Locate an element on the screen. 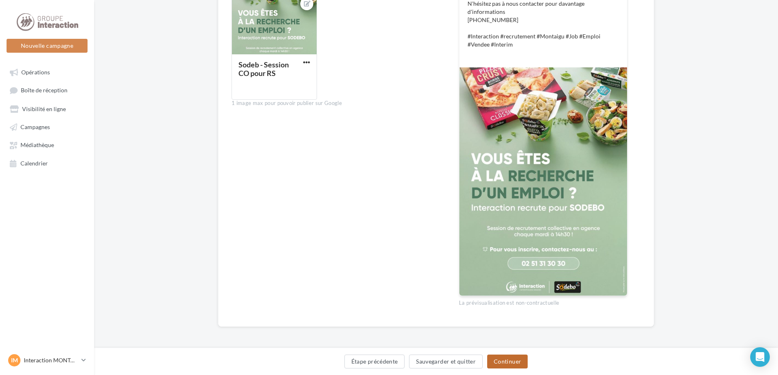 The height and width of the screenshot is (375, 778). span: Boîte de réception is located at coordinates (44, 90).